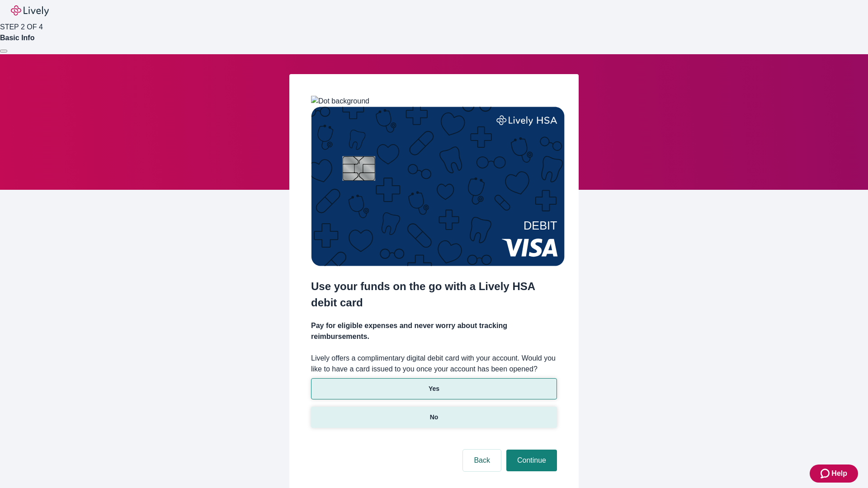 This screenshot has height=488, width=868. What do you see at coordinates (434, 364) in the screenshot?
I see `label: Lively offers a complimentary digital debit card with your account. Would you like to have a card...` at bounding box center [434, 364].